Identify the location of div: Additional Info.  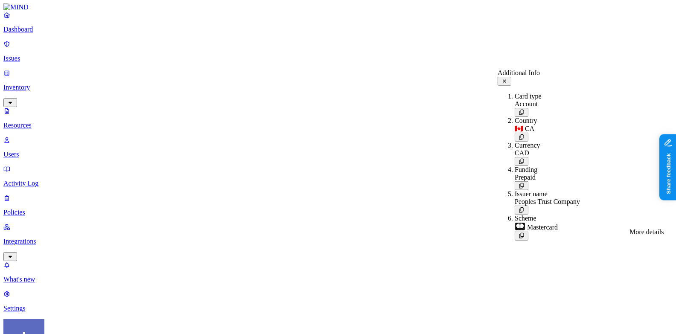
(539, 73).